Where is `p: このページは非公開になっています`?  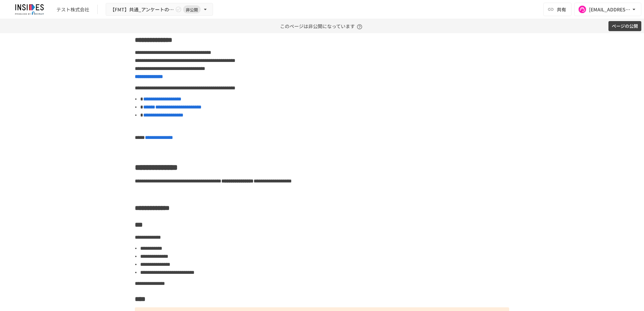
p: このページは非公開になっています is located at coordinates (322, 26).